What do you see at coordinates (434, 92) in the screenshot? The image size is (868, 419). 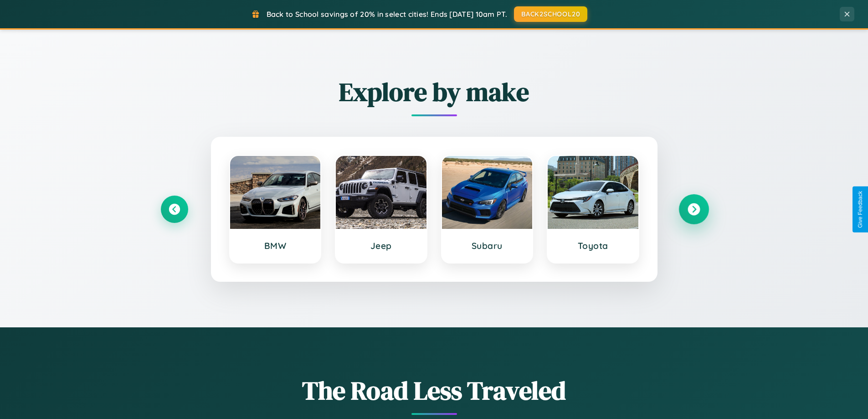 I see `h2: Explore by make` at bounding box center [434, 92].